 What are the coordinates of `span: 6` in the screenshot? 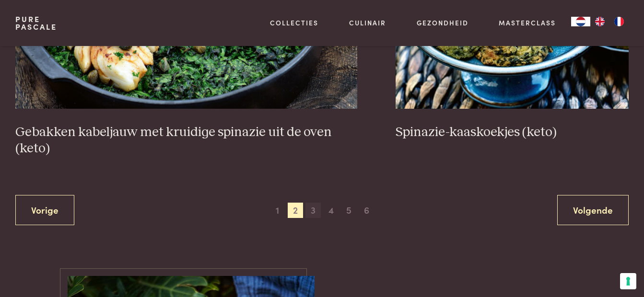 It's located at (367, 210).